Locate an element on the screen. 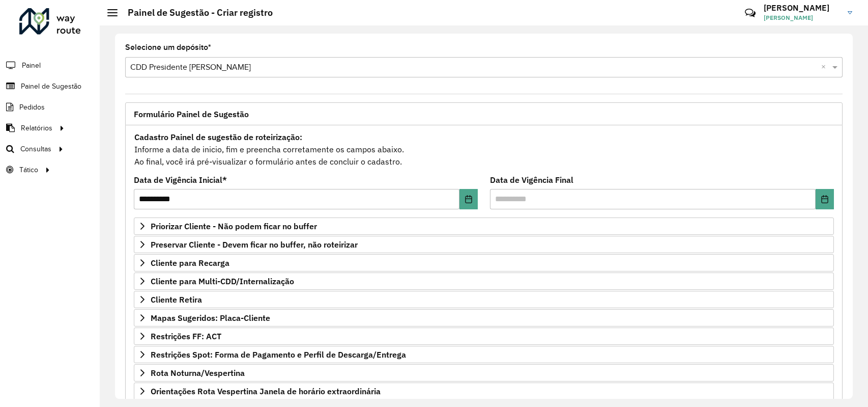 This screenshot has width=868, height=407. span: Cliente para Multi-CDD/Internalização is located at coordinates (222, 281).